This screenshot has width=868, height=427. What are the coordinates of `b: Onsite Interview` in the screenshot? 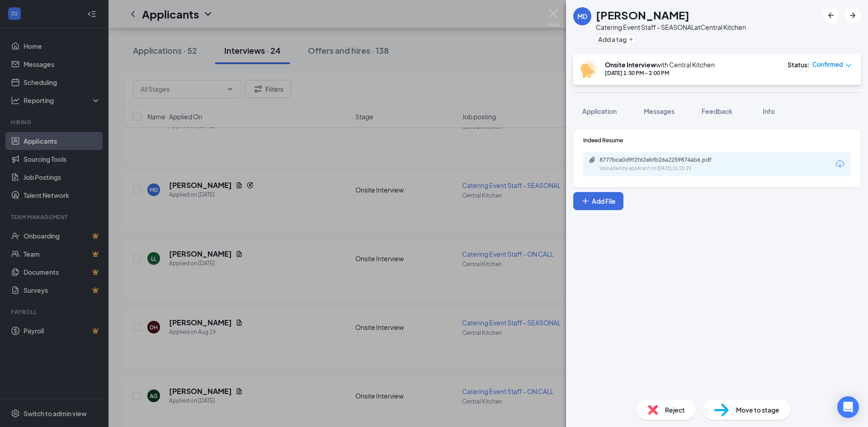 It's located at (630, 65).